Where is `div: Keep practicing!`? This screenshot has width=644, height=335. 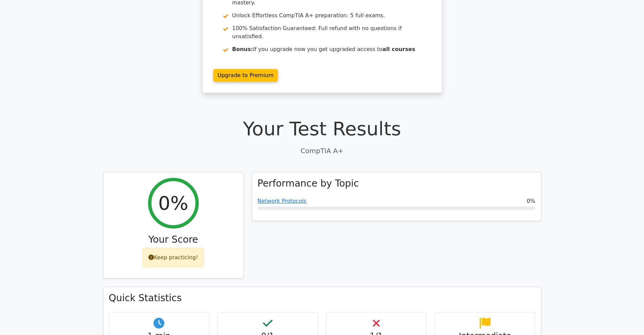
div: Keep practicing! is located at coordinates (173, 258).